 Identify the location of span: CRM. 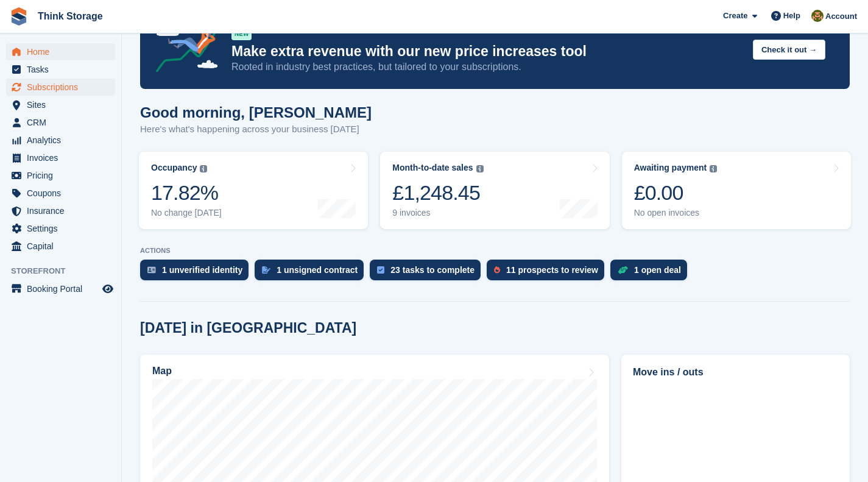
(64, 122).